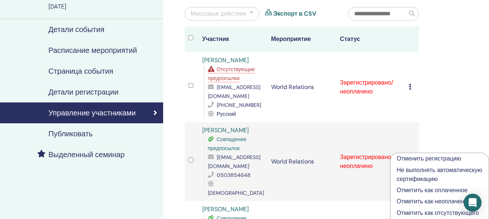 This screenshot has width=489, height=219. What do you see at coordinates (231, 74) in the screenshot?
I see `span: Отсутствующие предпосылки` at bounding box center [231, 74].